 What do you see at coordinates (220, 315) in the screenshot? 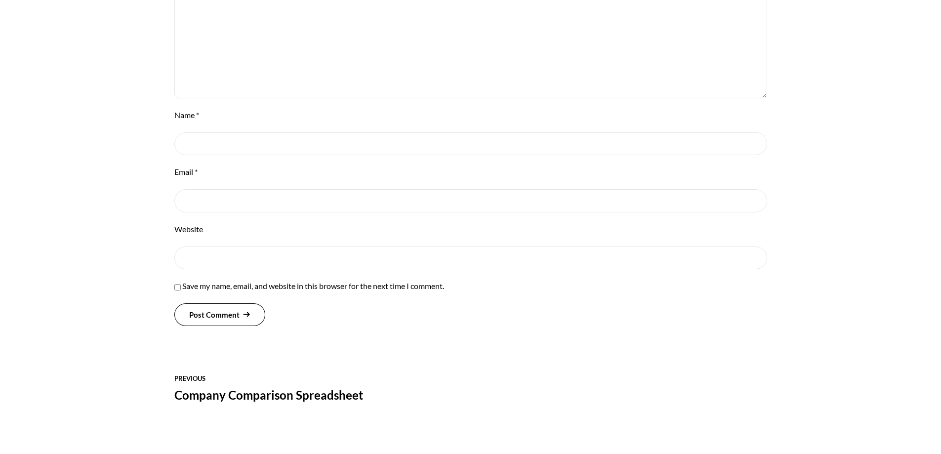
I see `button: Post Comment` at bounding box center [220, 315].